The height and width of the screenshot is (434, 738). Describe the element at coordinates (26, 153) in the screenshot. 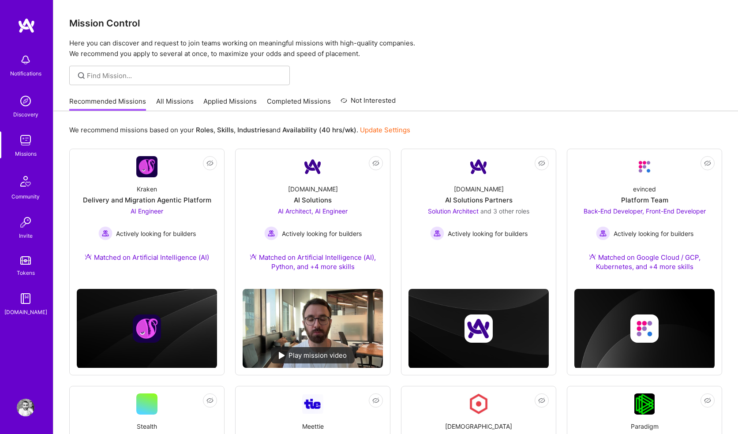

I see `div: Missions` at that location.